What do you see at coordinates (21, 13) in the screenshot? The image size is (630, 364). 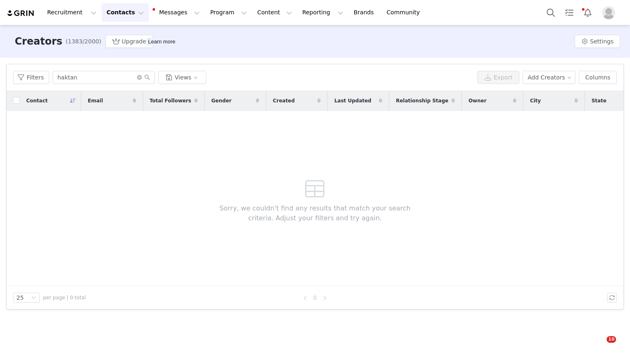 I see `a: grin logo` at bounding box center [21, 13].